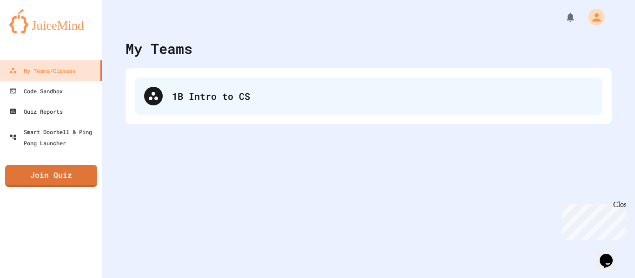 The image size is (635, 278). What do you see at coordinates (36, 111) in the screenshot?
I see `div: Quiz Reports` at bounding box center [36, 111].